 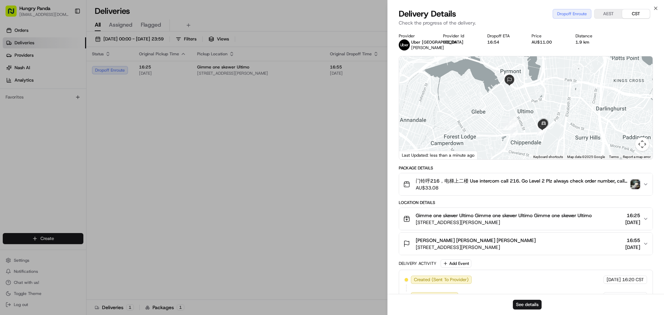 I want to click on p: Check the progress of the delivery., so click(x=526, y=23).